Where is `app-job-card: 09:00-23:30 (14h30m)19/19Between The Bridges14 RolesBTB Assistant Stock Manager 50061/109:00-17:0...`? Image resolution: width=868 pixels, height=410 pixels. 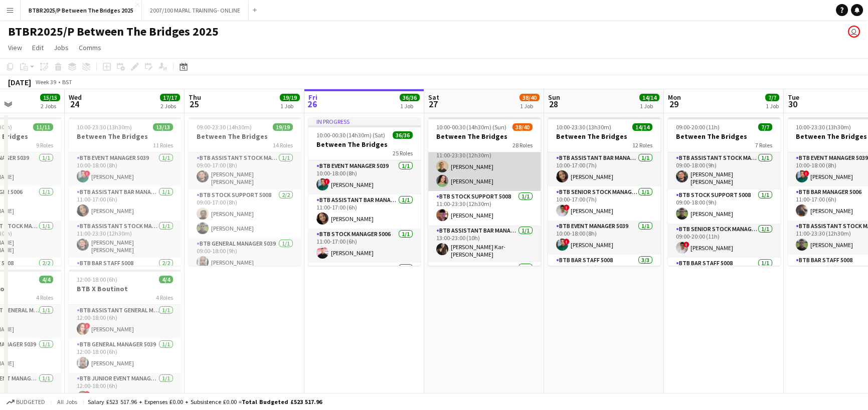 app-job-card: 09:00-23:30 (14h30m)19/19Between The Bridges14 RolesBTB Assistant Stock Manager 50061/109:00-17:0... is located at coordinates (244, 191).